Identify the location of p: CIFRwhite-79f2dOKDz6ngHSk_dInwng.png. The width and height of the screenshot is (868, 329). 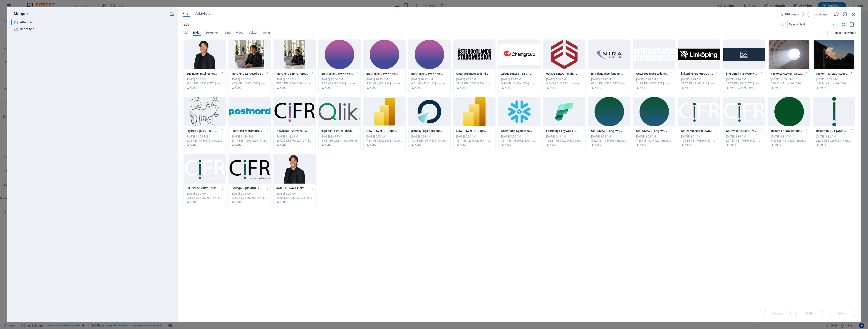
(202, 188).